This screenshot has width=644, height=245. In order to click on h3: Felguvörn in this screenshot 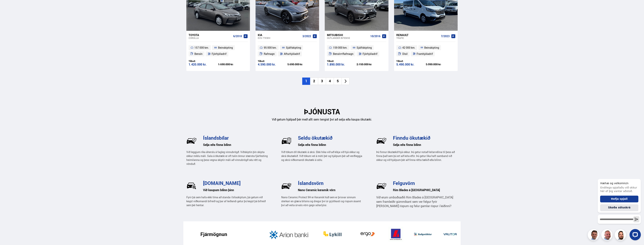, I will do `click(425, 183)`.